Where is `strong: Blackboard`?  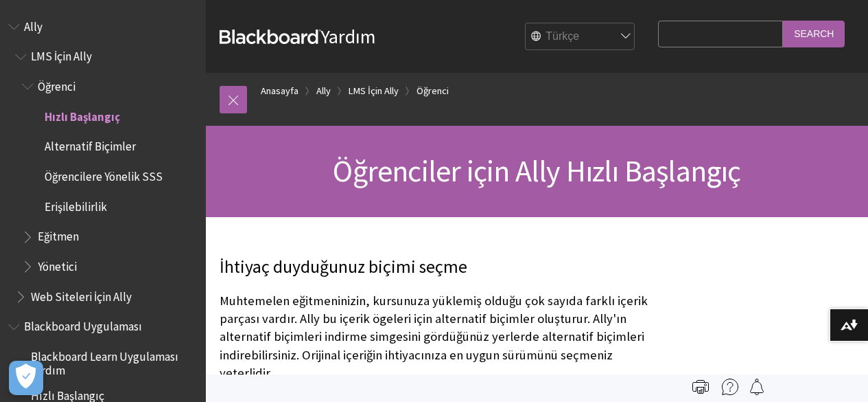
strong: Blackboard is located at coordinates (270, 36).